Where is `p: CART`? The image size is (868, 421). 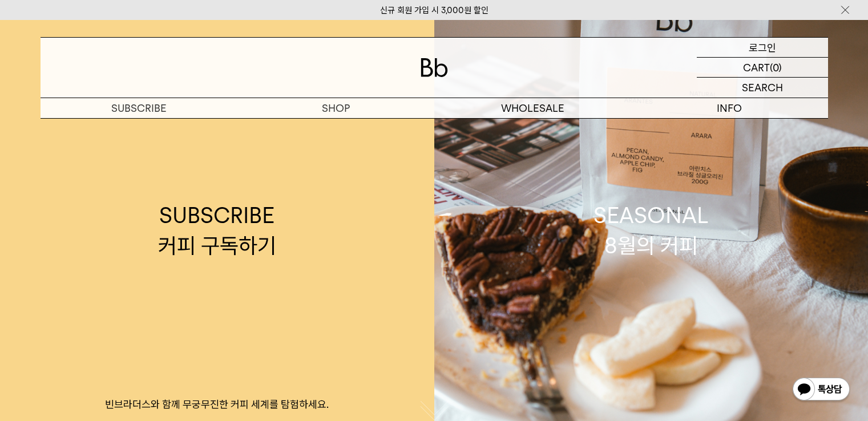
p: CART is located at coordinates (756, 68).